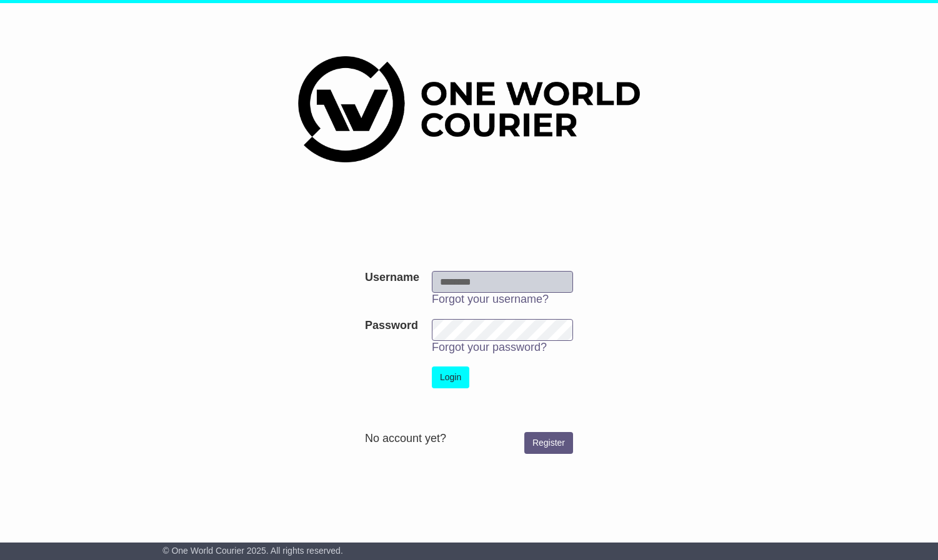 The height and width of the screenshot is (560, 938). Describe the element at coordinates (489, 347) in the screenshot. I see `a: Forgot your password?` at that location.